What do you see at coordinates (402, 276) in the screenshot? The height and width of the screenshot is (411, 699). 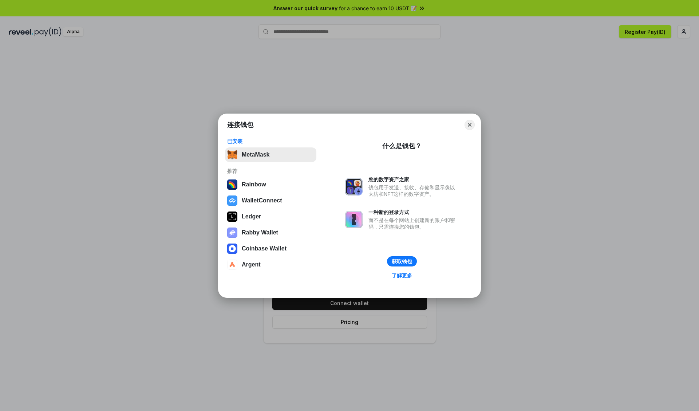 I see `div: 了解更多` at bounding box center [402, 276].